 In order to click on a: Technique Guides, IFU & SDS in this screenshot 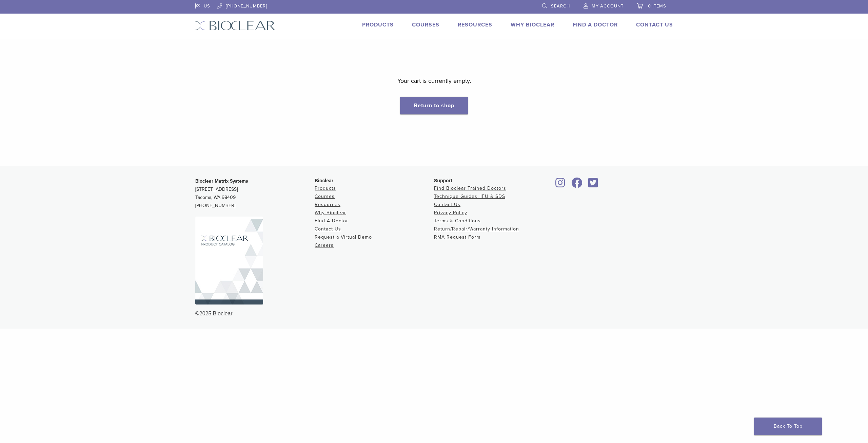, I will do `click(470, 196)`.